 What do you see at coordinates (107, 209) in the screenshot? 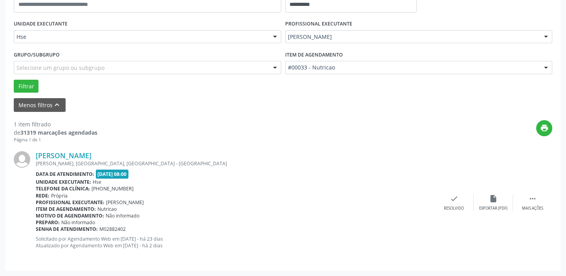
I see `span: Nutricao` at bounding box center [107, 209].